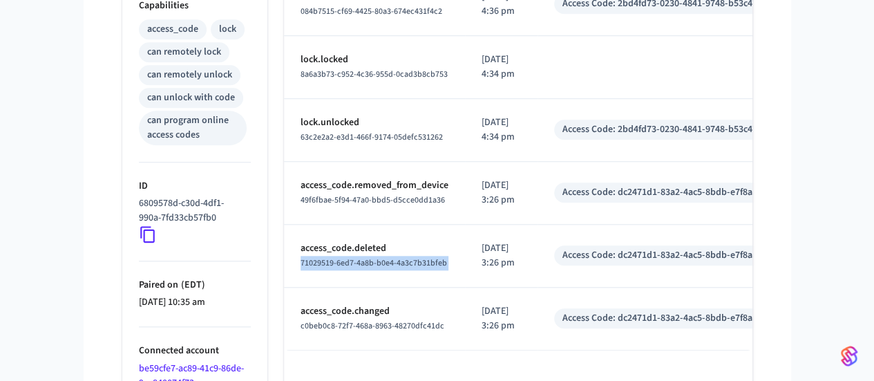 The image size is (874, 381). Describe the element at coordinates (674, 129) in the screenshot. I see `div: Access Code: 2bd4fd73-0230-4841-9748-b53c4781a311` at that location.